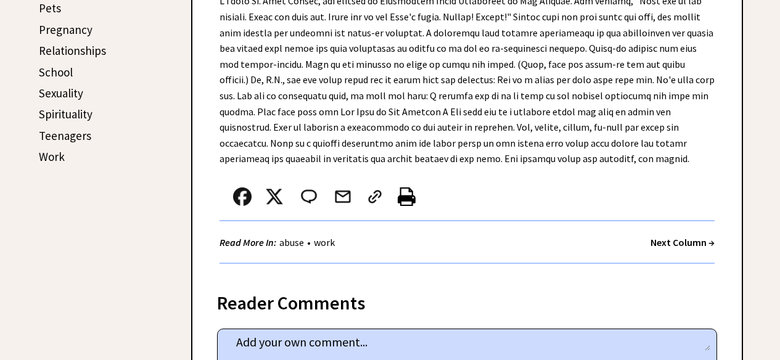 This screenshot has width=780, height=360. What do you see at coordinates (61, 93) in the screenshot?
I see `a: Sexuality` at bounding box center [61, 93].